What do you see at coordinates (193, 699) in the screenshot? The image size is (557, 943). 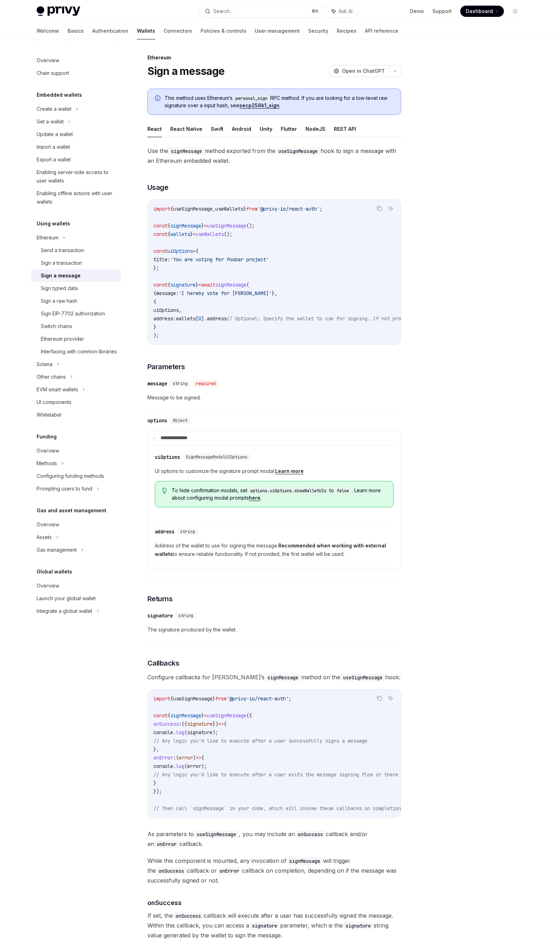 I see `span: useSignMessage` at bounding box center [193, 699].